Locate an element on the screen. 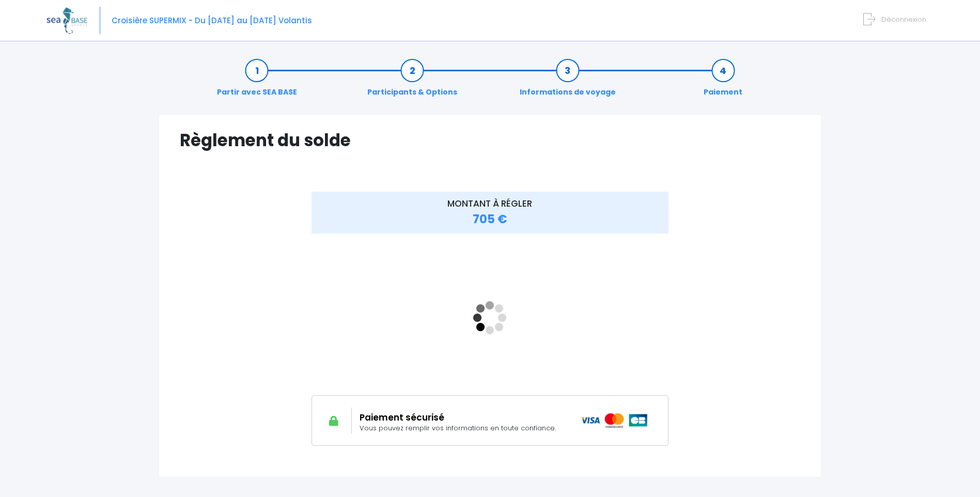 The width and height of the screenshot is (980, 497). a: Participants & Options is located at coordinates (412, 81).